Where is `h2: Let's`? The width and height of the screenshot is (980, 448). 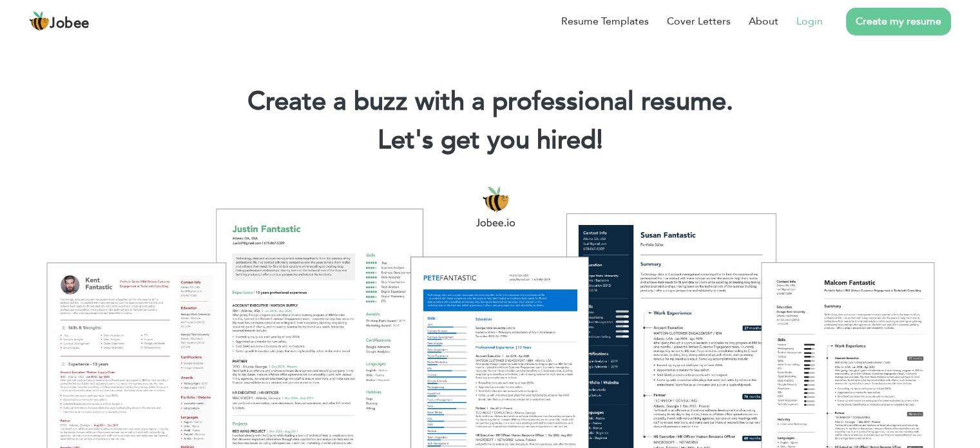 h2: Let's is located at coordinates (490, 140).